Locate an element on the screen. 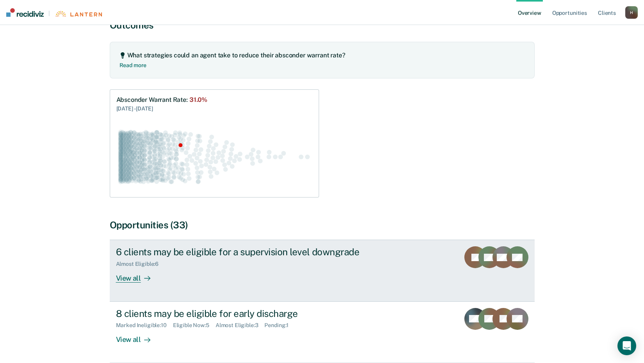 The width and height of the screenshot is (644, 363). div: Outcomes is located at coordinates (322, 25).